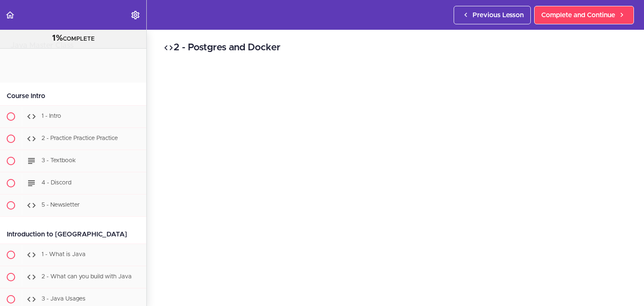 The height and width of the screenshot is (306, 644). I want to click on span: Previous Lesson, so click(498, 15).